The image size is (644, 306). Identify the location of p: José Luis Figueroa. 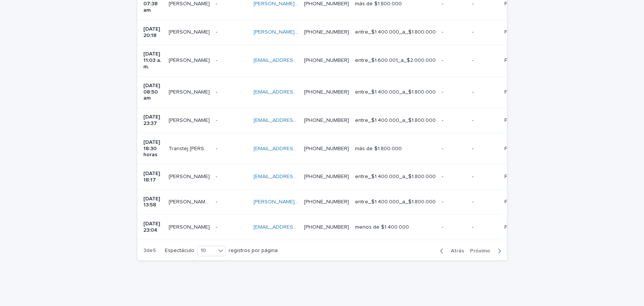
(190, 201).